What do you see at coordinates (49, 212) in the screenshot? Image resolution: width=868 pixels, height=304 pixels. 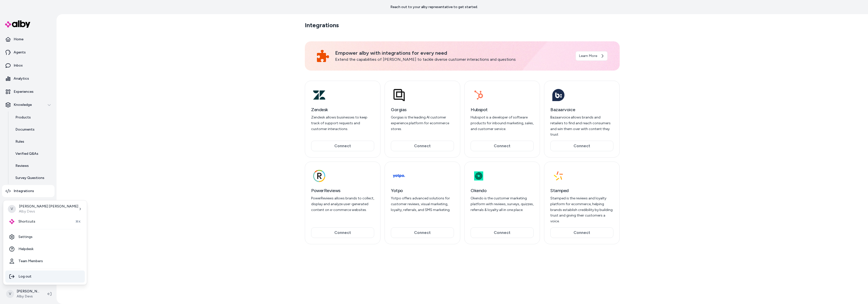 I see `p: Alby Devs` at bounding box center [49, 212].